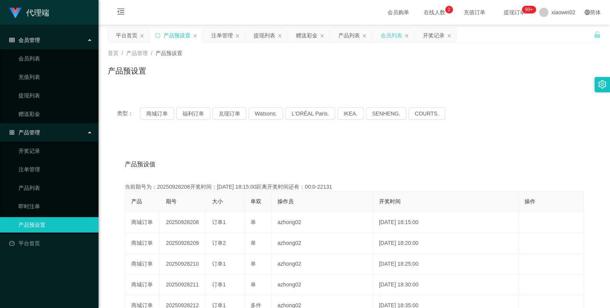 Image resolution: width=610 pixels, height=308 pixels. What do you see at coordinates (587, 12) in the screenshot?
I see `i: 图标: global` at bounding box center [587, 12].